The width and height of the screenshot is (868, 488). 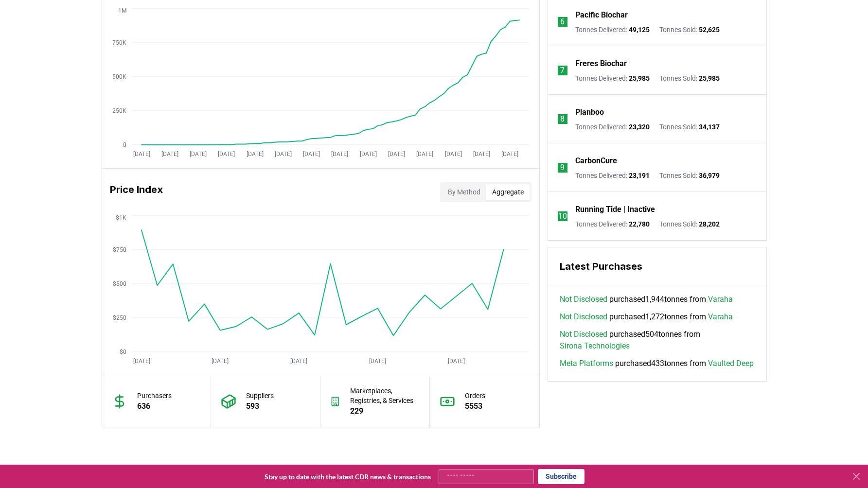 I want to click on span: 23,191, so click(x=639, y=176).